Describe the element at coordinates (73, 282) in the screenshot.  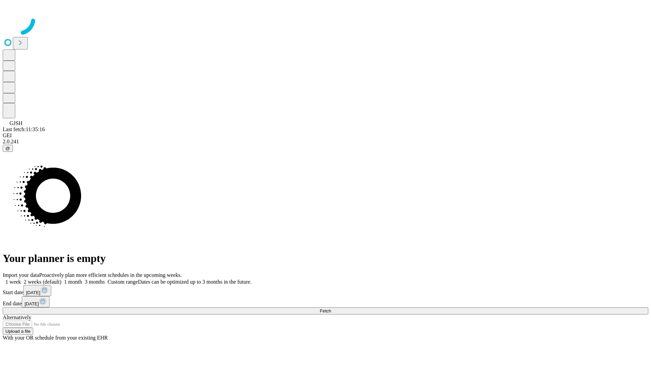
I see `span: 1 month` at that location.